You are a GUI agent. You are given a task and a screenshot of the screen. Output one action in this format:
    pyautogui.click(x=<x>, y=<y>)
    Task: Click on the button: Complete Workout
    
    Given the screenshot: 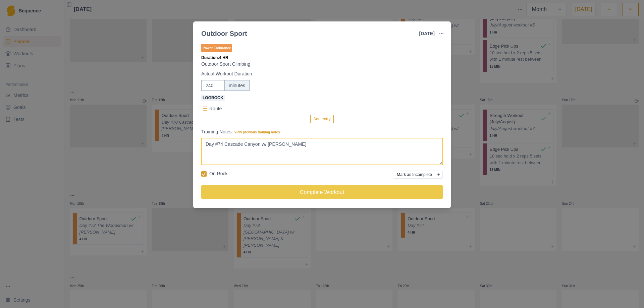 What is the action you would take?
    pyautogui.click(x=322, y=192)
    